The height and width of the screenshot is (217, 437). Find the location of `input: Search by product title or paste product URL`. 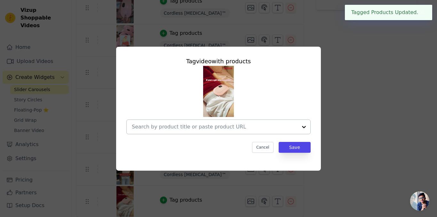

input: Search by product title or paste product URL is located at coordinates (215, 127).